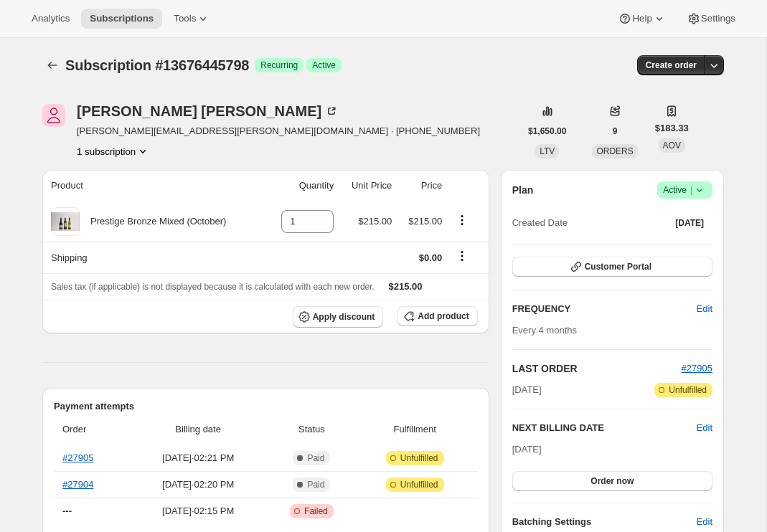 This screenshot has height=532, width=767. Describe the element at coordinates (614, 152) in the screenshot. I see `span: ORDERS` at that location.